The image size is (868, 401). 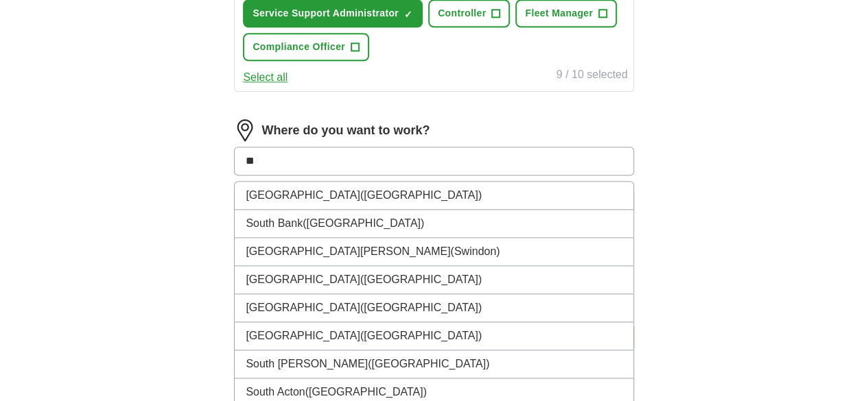 What do you see at coordinates (345, 130) in the screenshot?
I see `label: Where do you want to work?` at bounding box center [345, 130].